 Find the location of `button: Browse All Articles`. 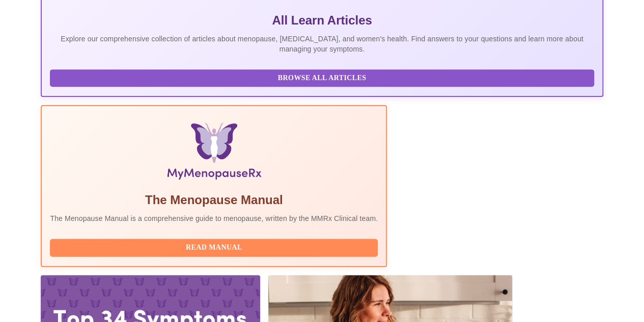

button: Browse All Articles is located at coordinates (322, 78).